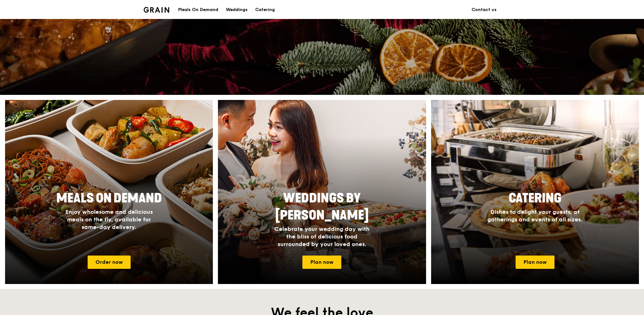 This screenshot has height=315, width=644. Describe the element at coordinates (109, 192) in the screenshot. I see `a: Meals On DemandEnjoy wholesome and delicious meals on the fly, available for same-day delivery.Or...` at that location.